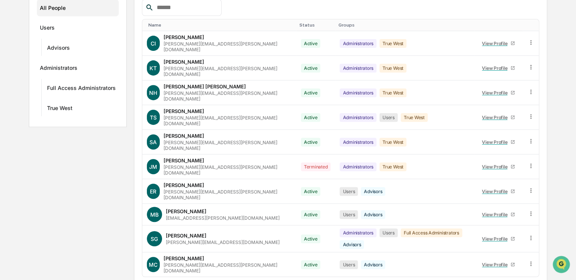 The image size is (576, 280). What do you see at coordinates (74, 138) in the screenshot?
I see `a: 🗄️Attestations` at bounding box center [74, 138].